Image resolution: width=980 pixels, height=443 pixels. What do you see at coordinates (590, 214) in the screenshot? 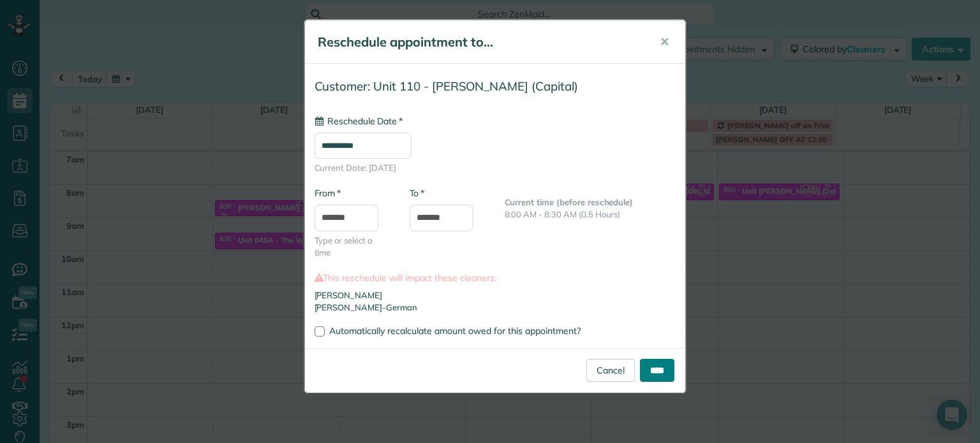
I see `p: 8:00 AM - 8:30 AM (0.5 Hours)` at bounding box center [590, 214].